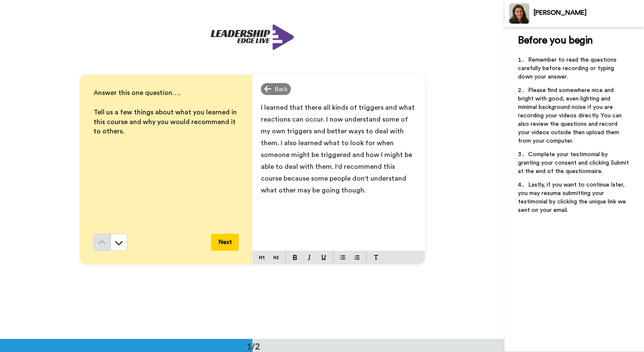 The height and width of the screenshot is (352, 644). Describe the element at coordinates (339, 149) in the screenshot. I see `span: I learned that there all kinds of triggers and what reactions can occur. I now understand some of...` at that location.